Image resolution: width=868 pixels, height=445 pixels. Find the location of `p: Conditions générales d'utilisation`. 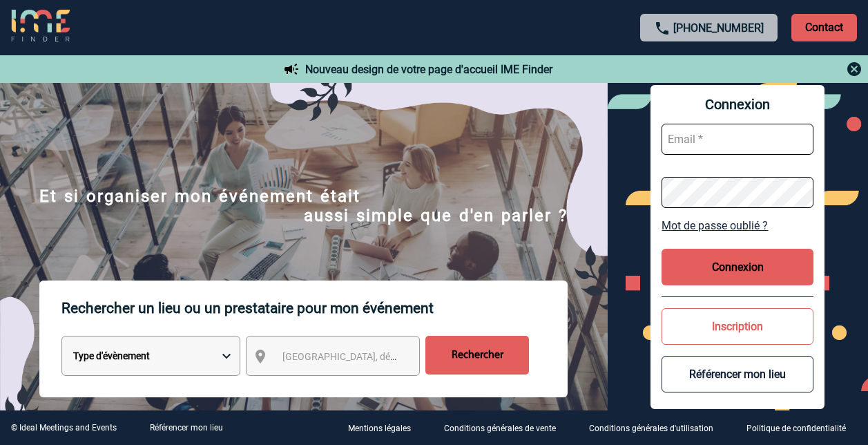

p: Conditions générales d'utilisation is located at coordinates (651, 429).